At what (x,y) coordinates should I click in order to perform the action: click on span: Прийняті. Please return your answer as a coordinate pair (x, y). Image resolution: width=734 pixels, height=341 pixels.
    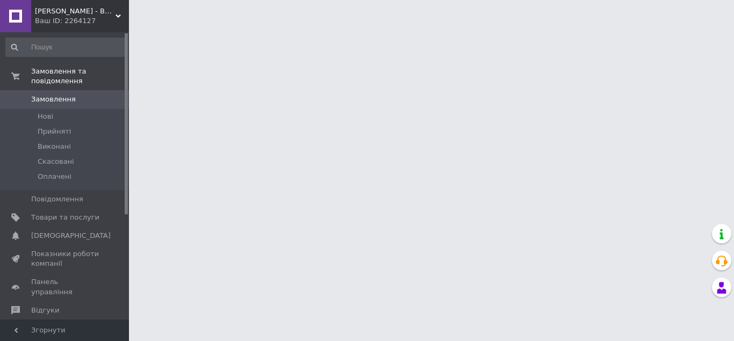
    Looking at the image, I should click on (54, 132).